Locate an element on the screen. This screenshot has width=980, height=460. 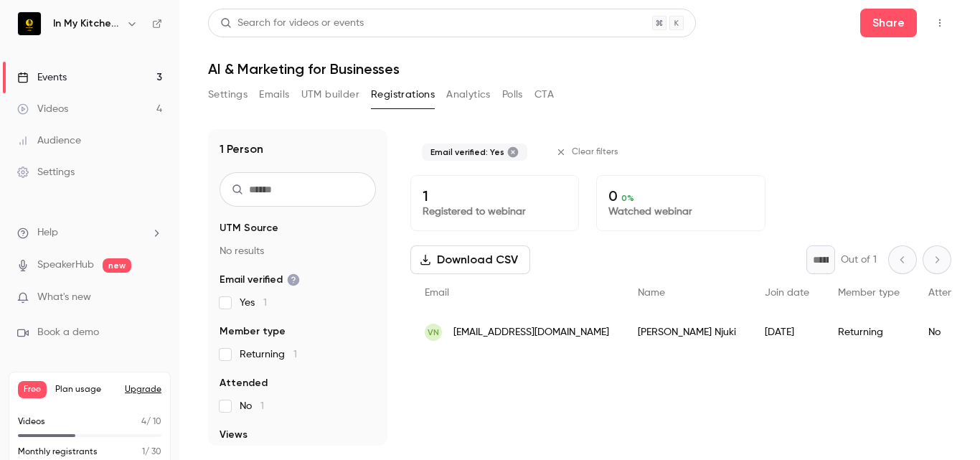
p: / 10 is located at coordinates (152, 422).